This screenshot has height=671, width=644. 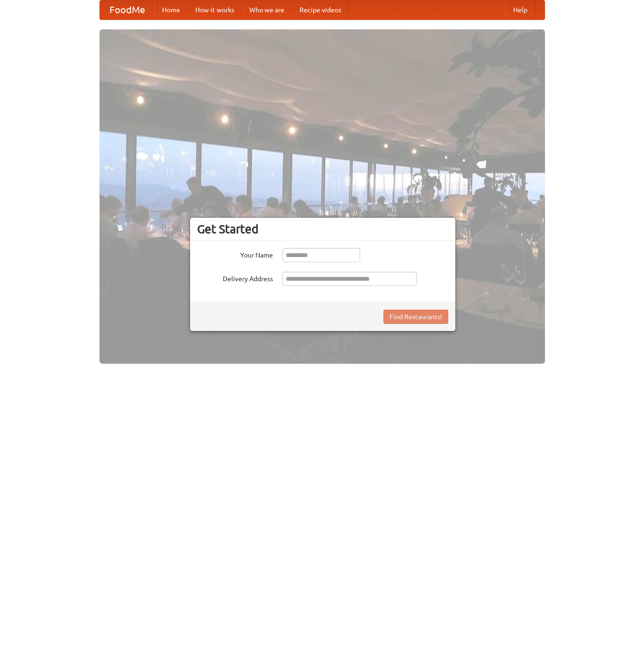 What do you see at coordinates (127, 10) in the screenshot?
I see `a: FoodMe` at bounding box center [127, 10].